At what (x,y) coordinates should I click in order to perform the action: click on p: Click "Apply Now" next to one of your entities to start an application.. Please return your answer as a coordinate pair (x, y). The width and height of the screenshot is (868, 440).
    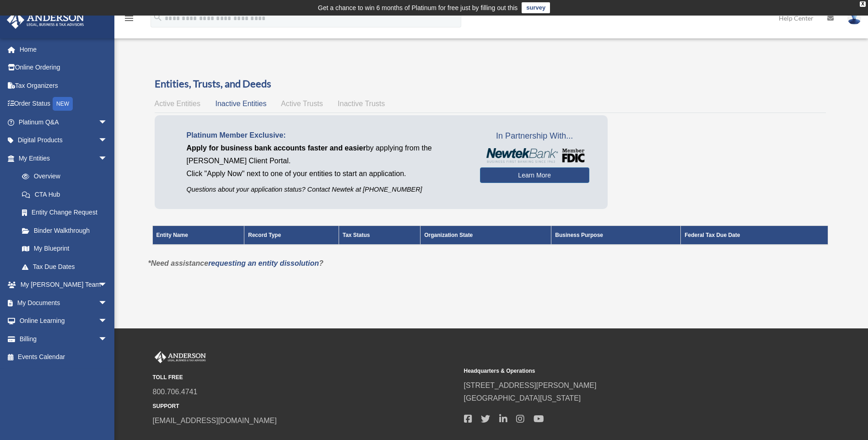
    Looking at the image, I should click on (326, 174).